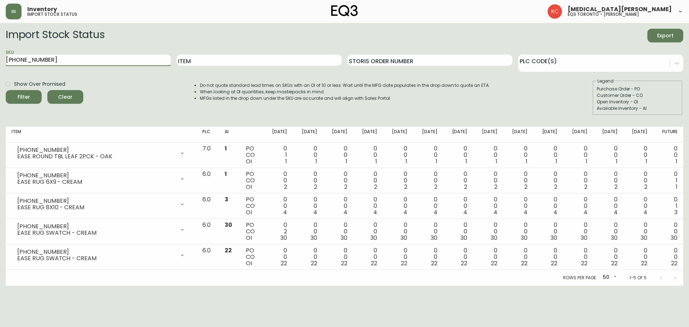 The width and height of the screenshot is (689, 327). Describe the element at coordinates (207, 135) in the screenshot. I see `th: PLC` at that location.